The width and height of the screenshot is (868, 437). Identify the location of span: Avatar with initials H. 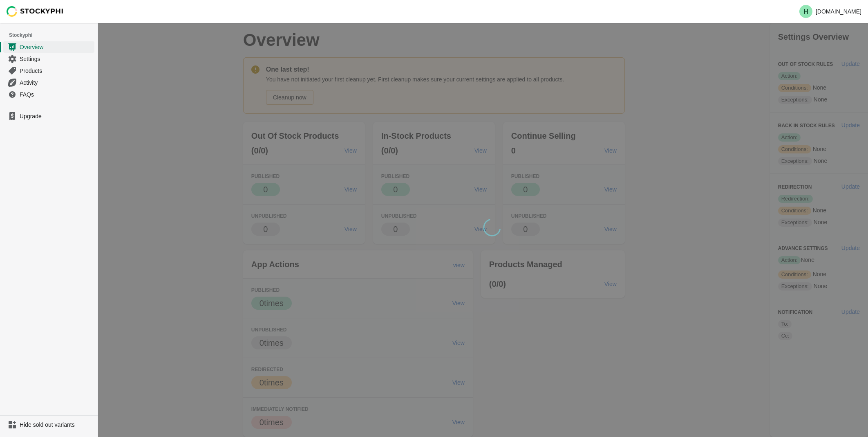
(806, 12).